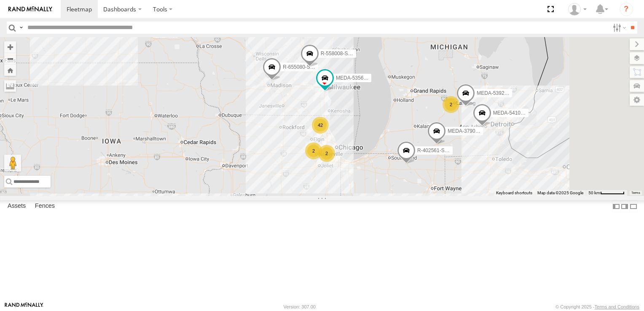  Describe the element at coordinates (13, 163) in the screenshot. I see `button: Drag Pegman onto the map to open Street View` at that location.